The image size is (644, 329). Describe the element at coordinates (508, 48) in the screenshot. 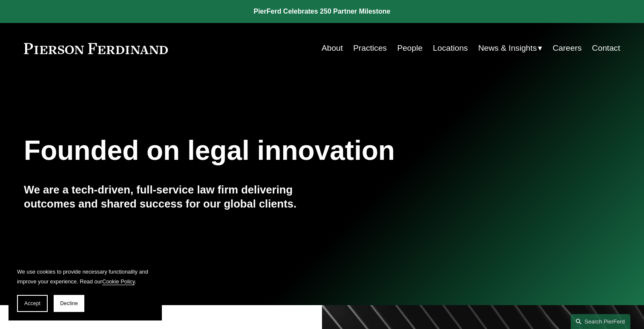

I see `span: News & Insights` at that location.